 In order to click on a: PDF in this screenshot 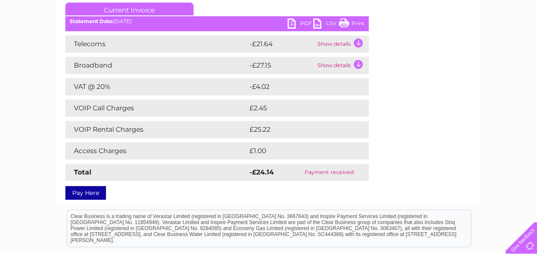, I will do `click(300, 24)`.